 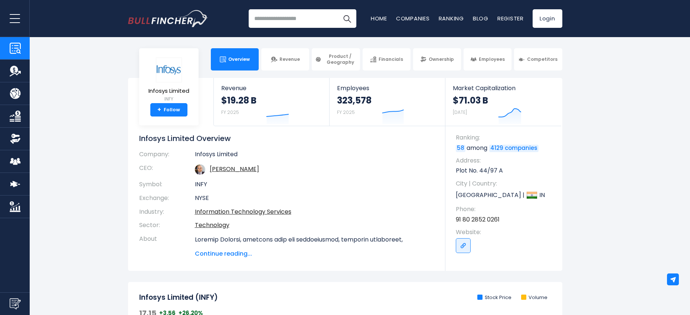 What do you see at coordinates (315, 254) in the screenshot?
I see `span: Continue reading...` at bounding box center [315, 254].